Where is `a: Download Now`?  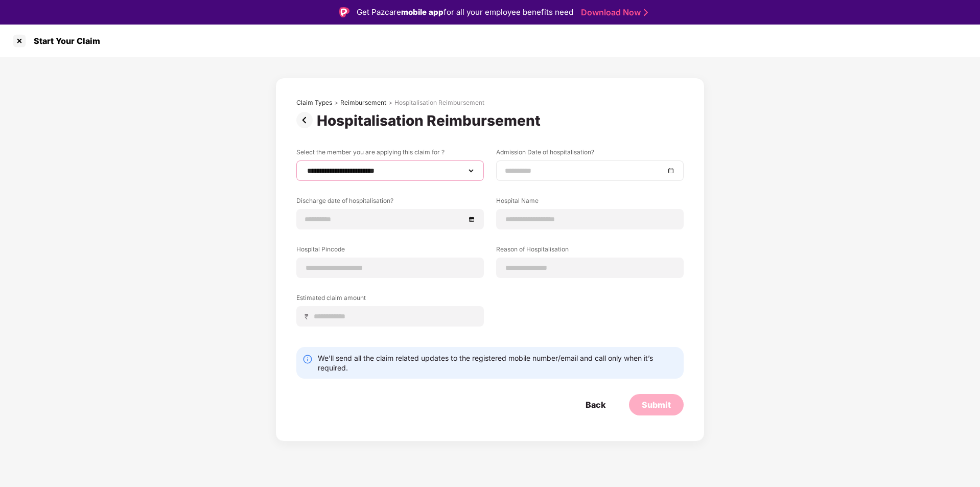 a: Download Now is located at coordinates (612, 12).